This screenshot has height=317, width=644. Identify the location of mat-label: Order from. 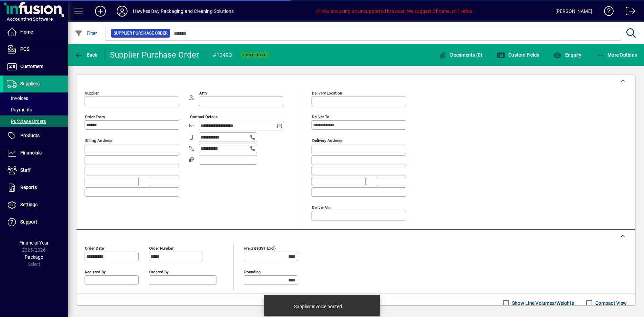
(95, 117).